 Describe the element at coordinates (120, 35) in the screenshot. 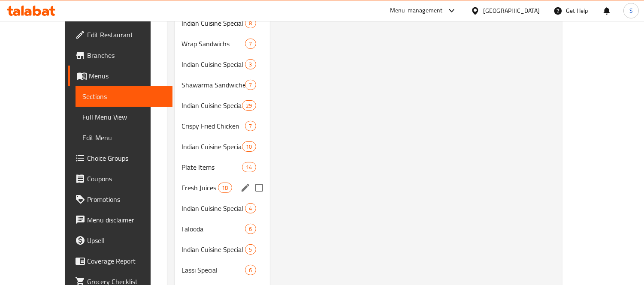

I see `a: Edit Restaurant` at that location.